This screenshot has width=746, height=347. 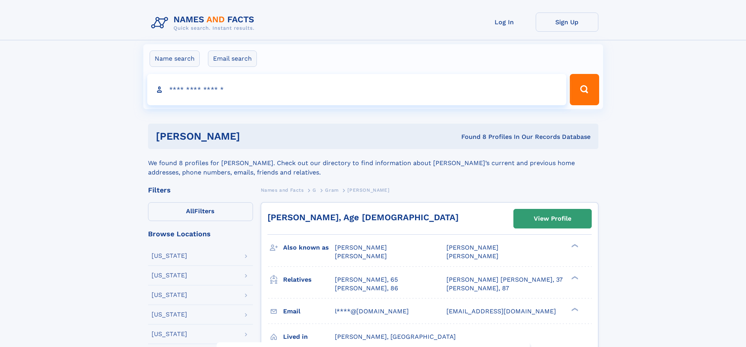 What do you see at coordinates (553, 219) in the screenshot?
I see `div: View Profile` at bounding box center [553, 219].